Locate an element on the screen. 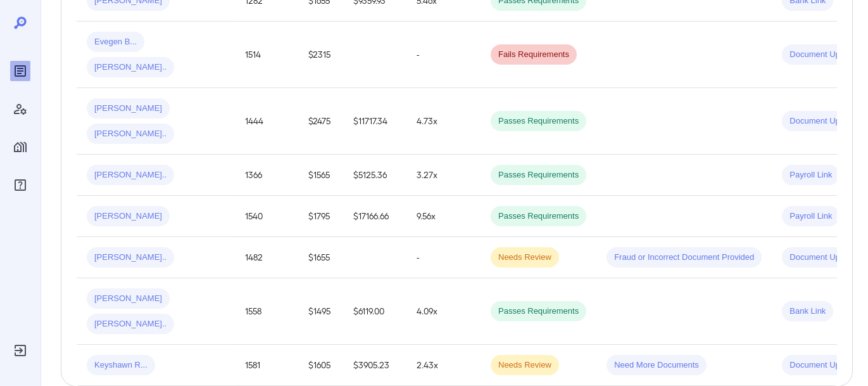 The width and height of the screenshot is (868, 386). td: 1558 is located at coordinates (266, 311).